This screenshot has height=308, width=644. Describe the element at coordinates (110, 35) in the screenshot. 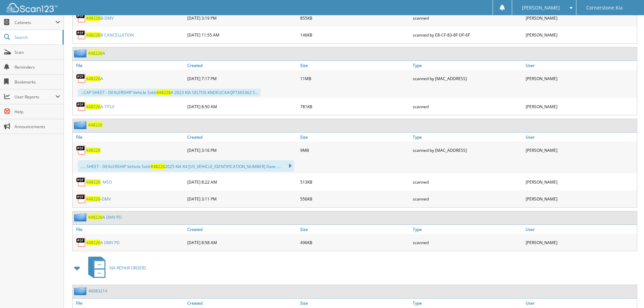

I see `a: K48226B CANCELLATION` at that location.